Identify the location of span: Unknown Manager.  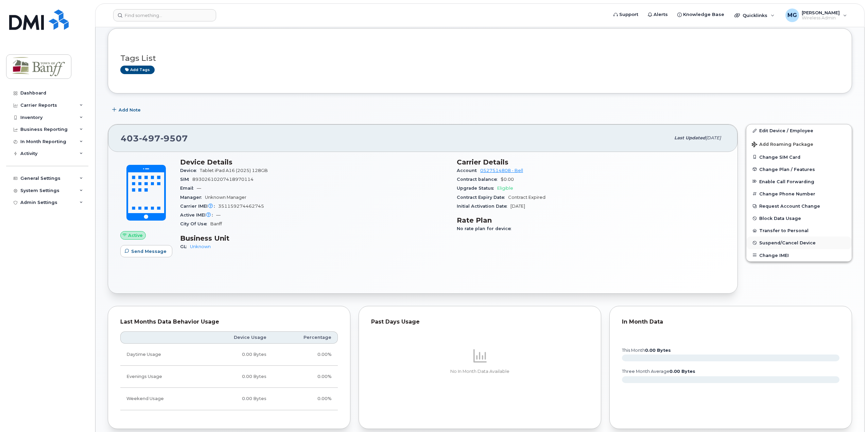
(226, 198).